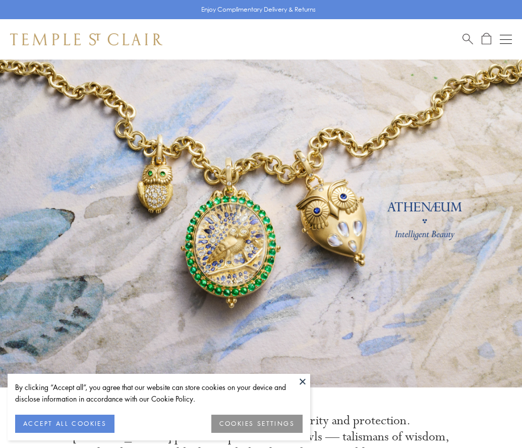  I want to click on p: Enjoy Complimentary Delivery & Returns, so click(258, 10).